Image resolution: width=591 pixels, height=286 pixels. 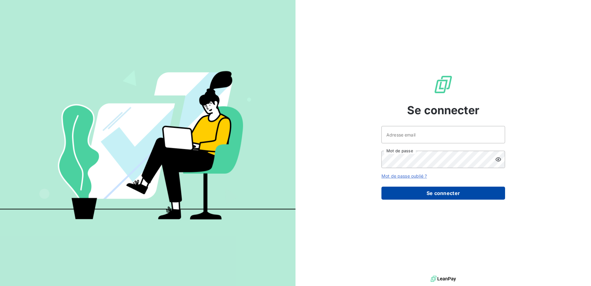 I want to click on img: logo, so click(x=443, y=278).